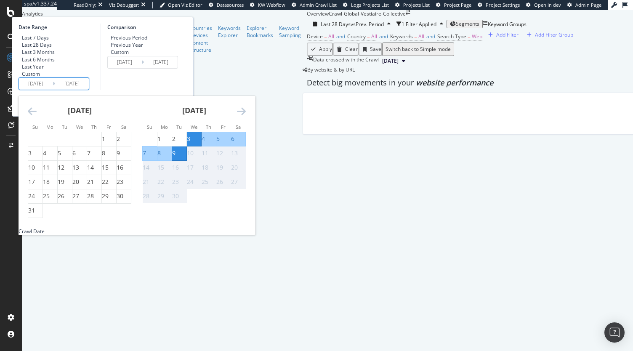  What do you see at coordinates (260, 32) in the screenshot?
I see `a: Explorer Bookmarks` at bounding box center [260, 32].